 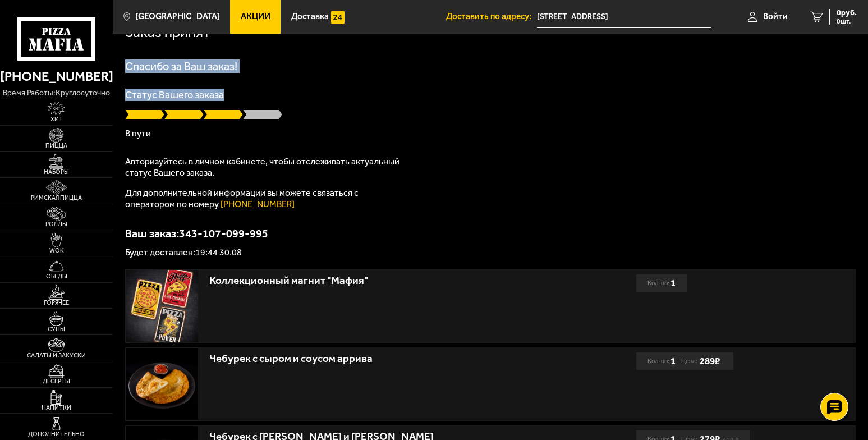 I want to click on span: Доставка, so click(x=310, y=16).